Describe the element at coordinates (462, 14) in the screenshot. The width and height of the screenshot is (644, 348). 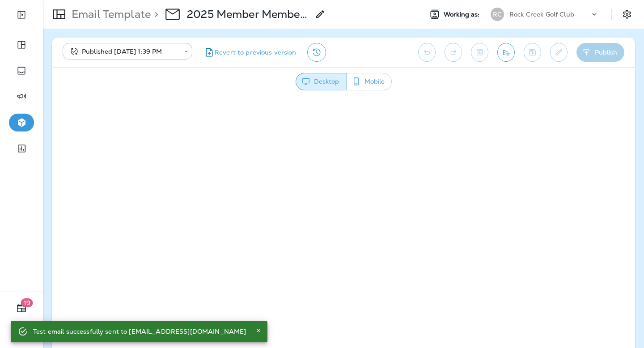
I see `span: Working as:` at that location.